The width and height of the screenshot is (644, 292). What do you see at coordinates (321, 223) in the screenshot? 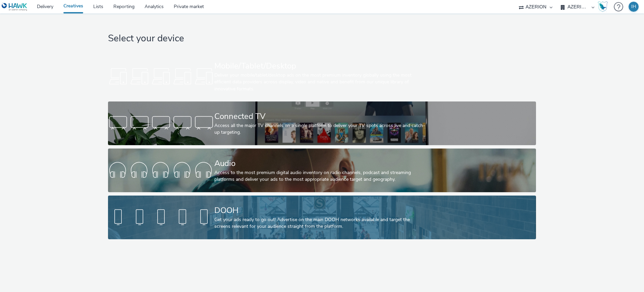
I see `div: Get your ads ready to go out! Advertise on the main DOOH networks available and target the screen...` at bounding box center [321, 223].